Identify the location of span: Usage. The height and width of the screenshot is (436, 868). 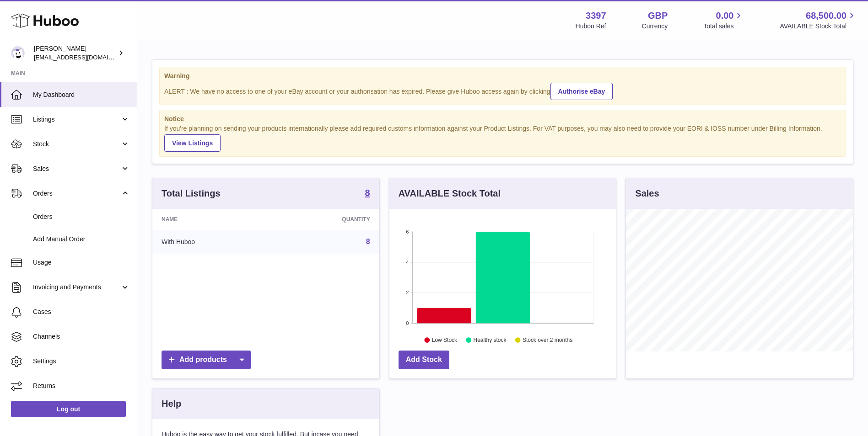
(82, 263).